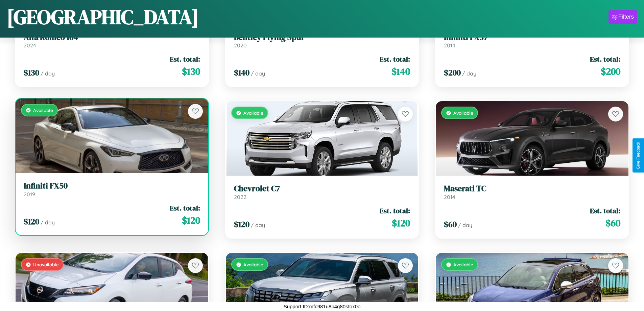  I want to click on a: Infiniti FX502019, so click(112, 189).